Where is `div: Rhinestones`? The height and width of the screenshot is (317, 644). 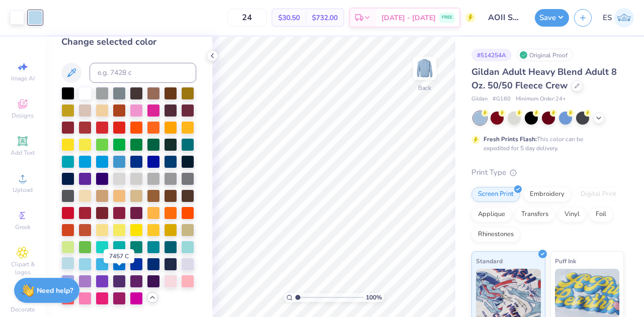
div: Rhinestones is located at coordinates (495, 235).